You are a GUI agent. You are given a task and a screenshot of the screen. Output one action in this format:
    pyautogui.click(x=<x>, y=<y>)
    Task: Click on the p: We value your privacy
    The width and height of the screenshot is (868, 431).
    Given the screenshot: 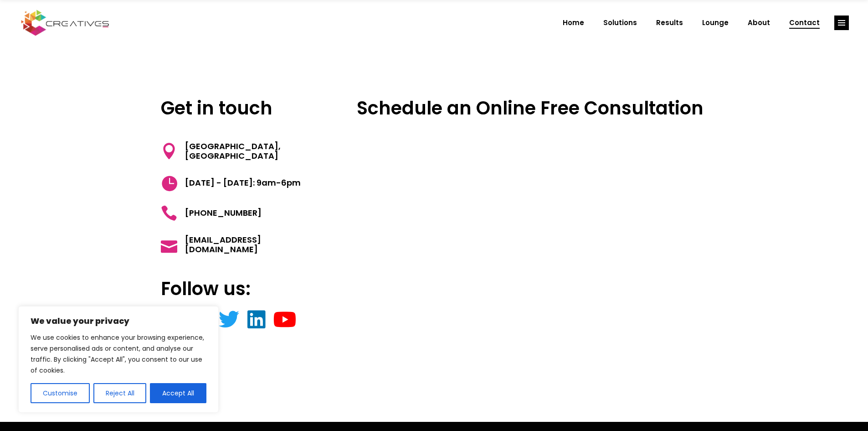 What is the action you would take?
    pyautogui.click(x=118, y=321)
    